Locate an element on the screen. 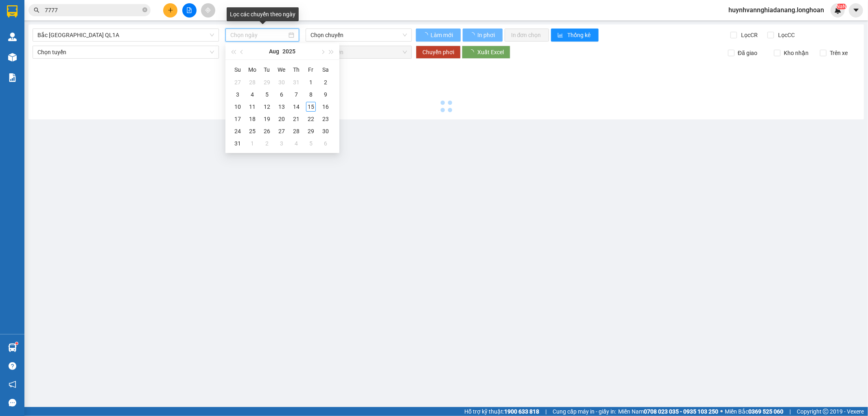  div: 10 is located at coordinates (238, 107).